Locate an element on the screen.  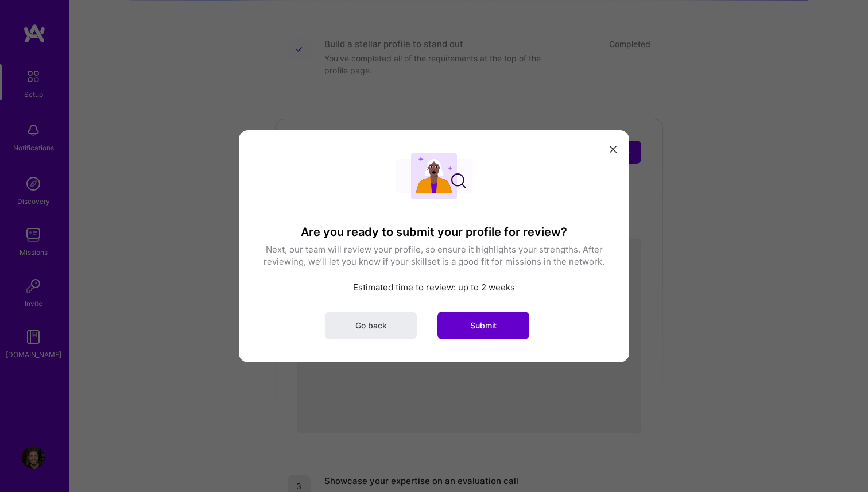
i: icon Close is located at coordinates (613, 149).